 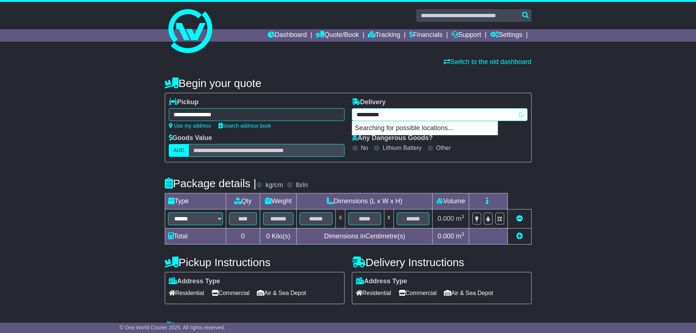 What do you see at coordinates (364, 236) in the screenshot?
I see `td: Dimensions in Centimetre(s)` at bounding box center [364, 236].